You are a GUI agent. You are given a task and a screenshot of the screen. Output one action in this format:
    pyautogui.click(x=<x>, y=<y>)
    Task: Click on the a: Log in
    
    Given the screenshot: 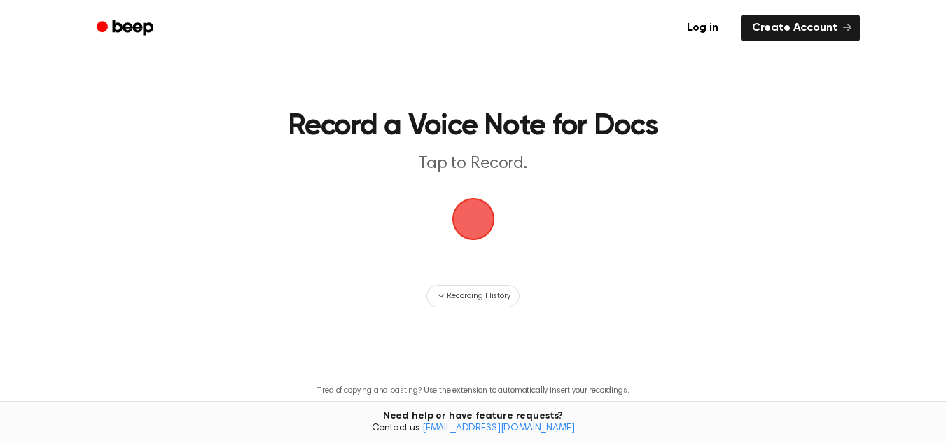 What is the action you would take?
    pyautogui.click(x=702, y=28)
    